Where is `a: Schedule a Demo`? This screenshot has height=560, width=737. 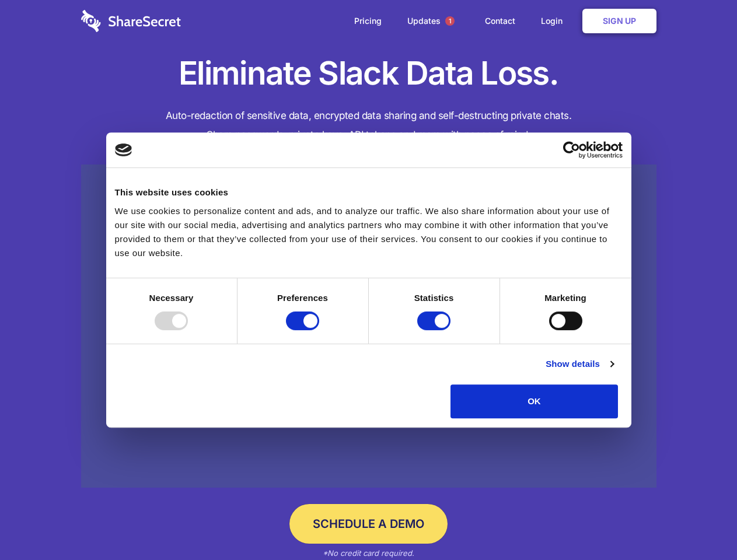
a: Schedule a Demo is located at coordinates (368, 524).